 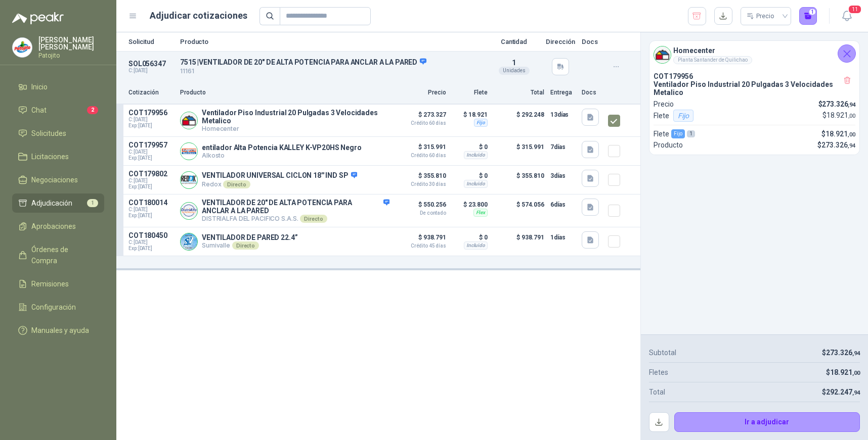 I want to click on div: Incluido, so click(x=475, y=155).